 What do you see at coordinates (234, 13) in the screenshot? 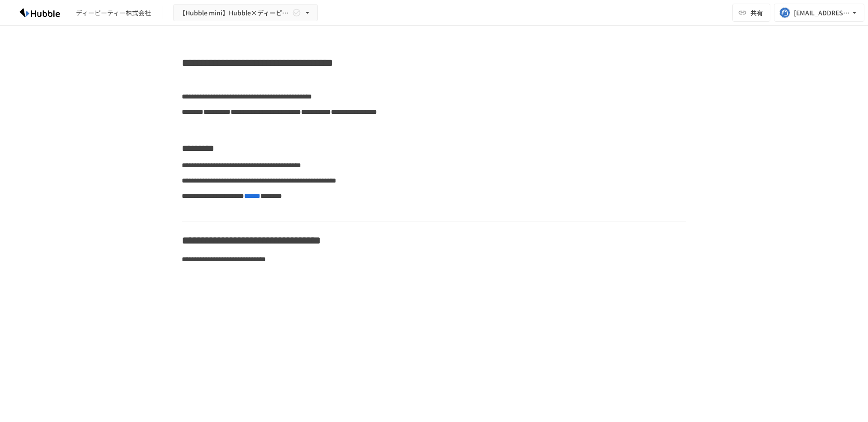
I see `span: 【Hubble mini】Hubble×ディーピーティー株式会社様 オンボーディングプロジェクト` at bounding box center [234, 13].